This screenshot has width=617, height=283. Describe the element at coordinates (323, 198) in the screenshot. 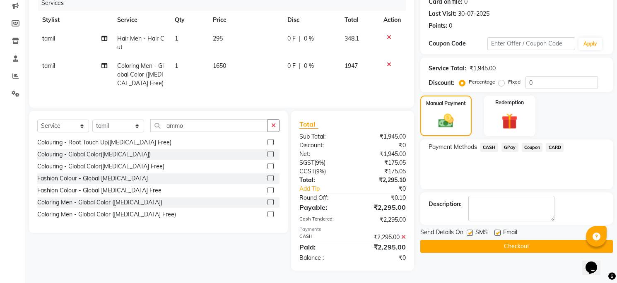

I see `div: Round Off:` at that location.